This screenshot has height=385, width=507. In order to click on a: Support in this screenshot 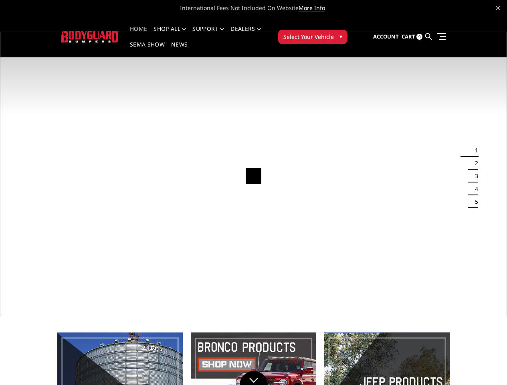, I will do `click(208, 34)`.